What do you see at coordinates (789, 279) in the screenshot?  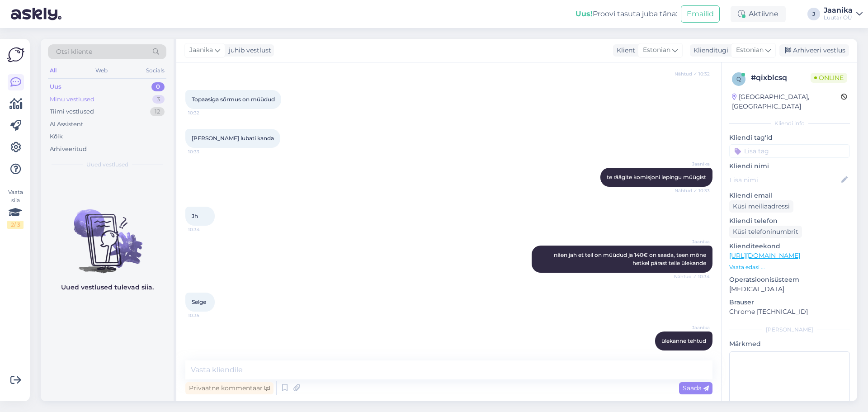 I see `p: Operatsioonisüsteem` at bounding box center [789, 279].